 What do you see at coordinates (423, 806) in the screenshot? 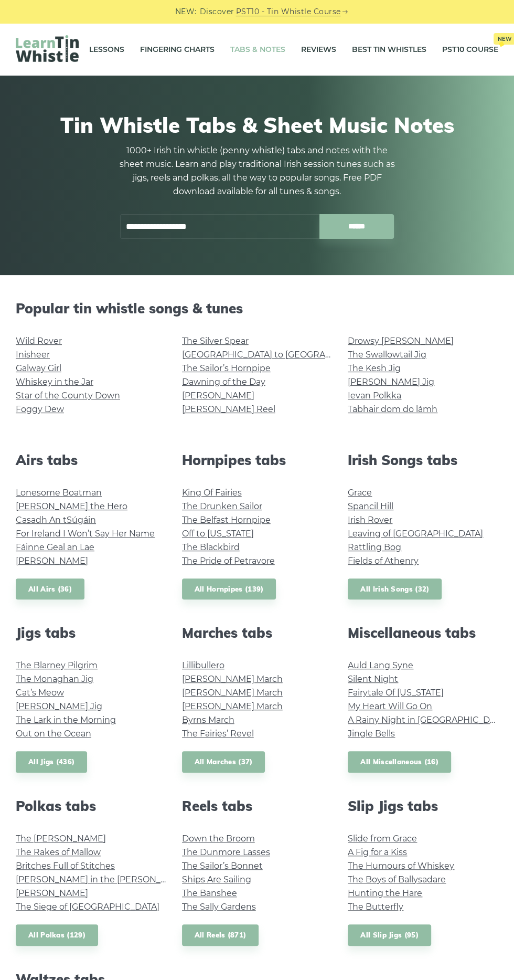
I see `h2: Slip Jigs tabs` at bounding box center [423, 806].